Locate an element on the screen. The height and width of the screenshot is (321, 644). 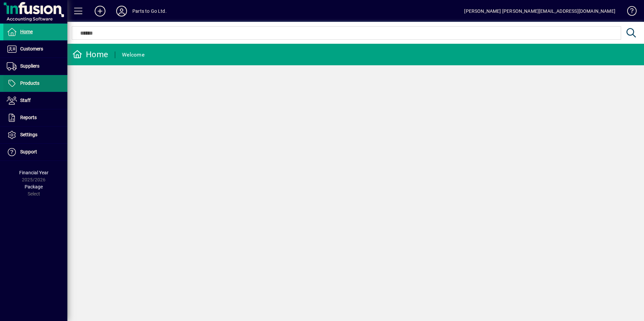
span: Suppliers is located at coordinates (30, 66).